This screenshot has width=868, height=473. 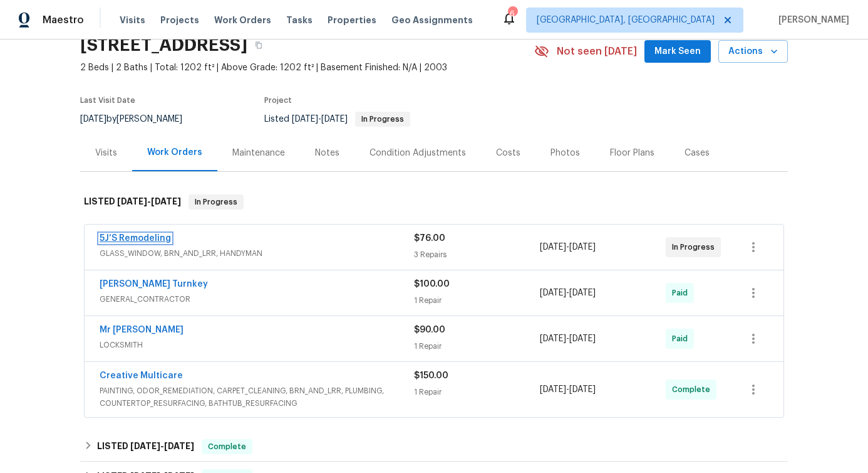 I want to click on span: Work Orders, so click(x=242, y=20).